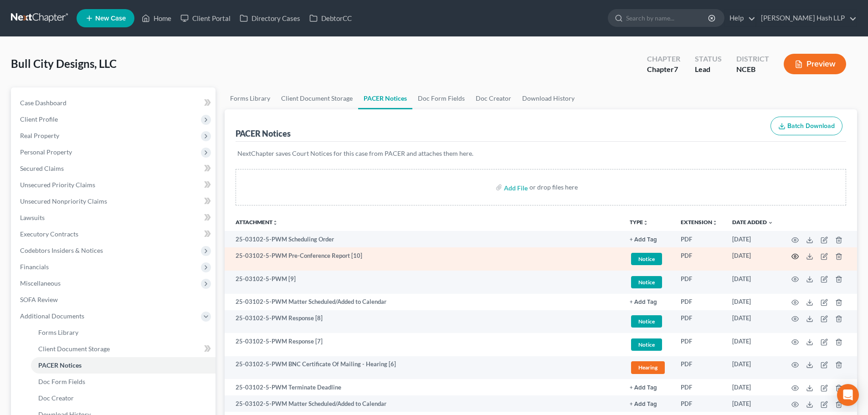 This screenshot has height=415, width=868. What do you see at coordinates (39, 299) in the screenshot?
I see `span: SOFA Review` at bounding box center [39, 299].